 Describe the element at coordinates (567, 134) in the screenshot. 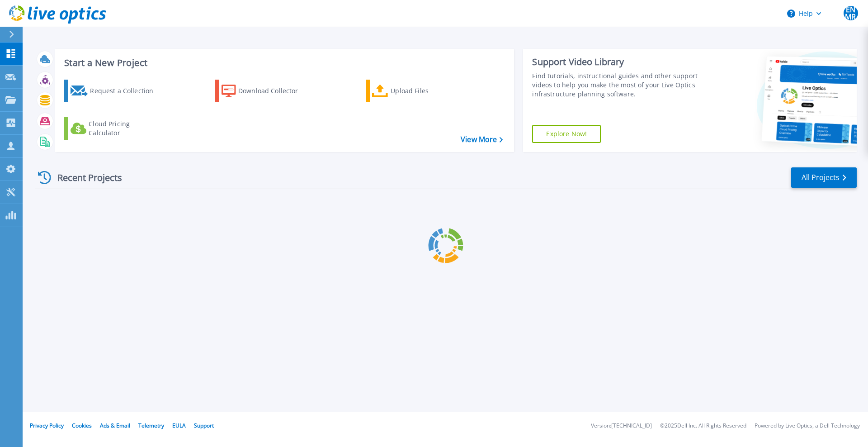

I see `a: Explore Now!` at that location.